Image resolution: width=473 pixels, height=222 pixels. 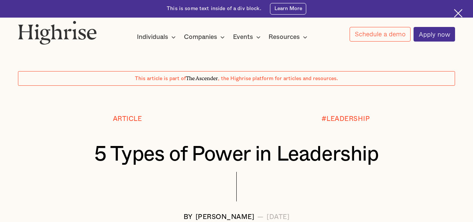 What do you see at coordinates (57, 33) in the screenshot?
I see `img: Highrise logo` at bounding box center [57, 33].